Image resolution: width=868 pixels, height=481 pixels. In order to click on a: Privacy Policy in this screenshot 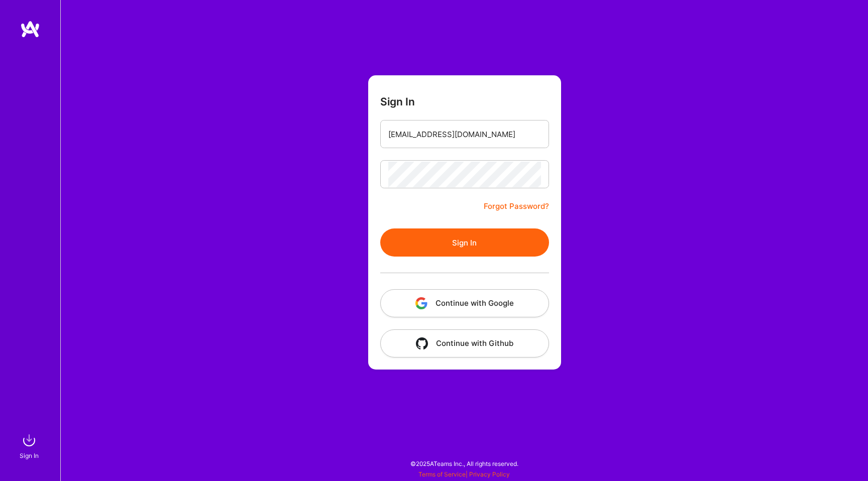, I will do `click(489, 474)`.